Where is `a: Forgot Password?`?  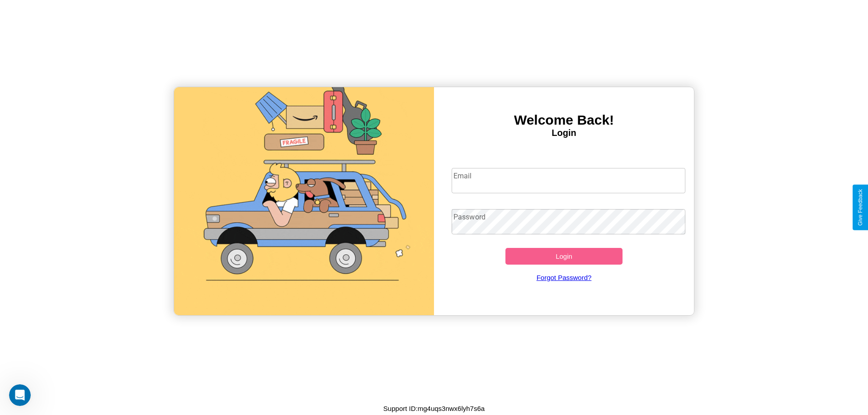 a: Forgot Password? is located at coordinates (565, 278).